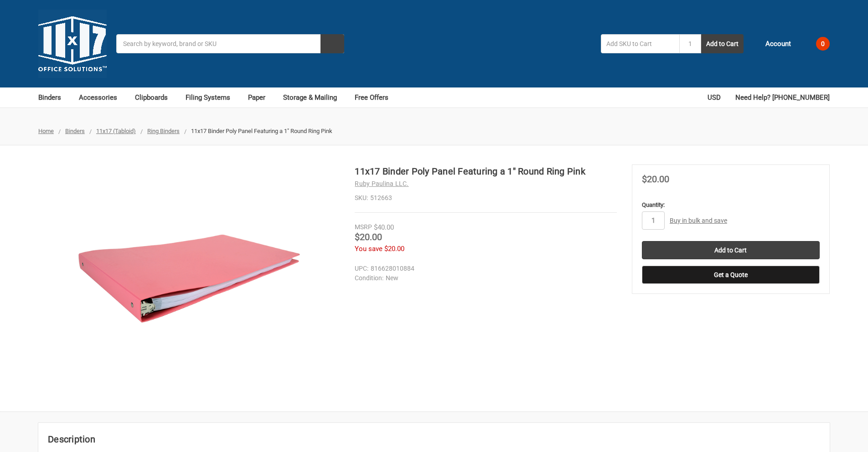  I want to click on button: Add to Cart, so click(722, 44).